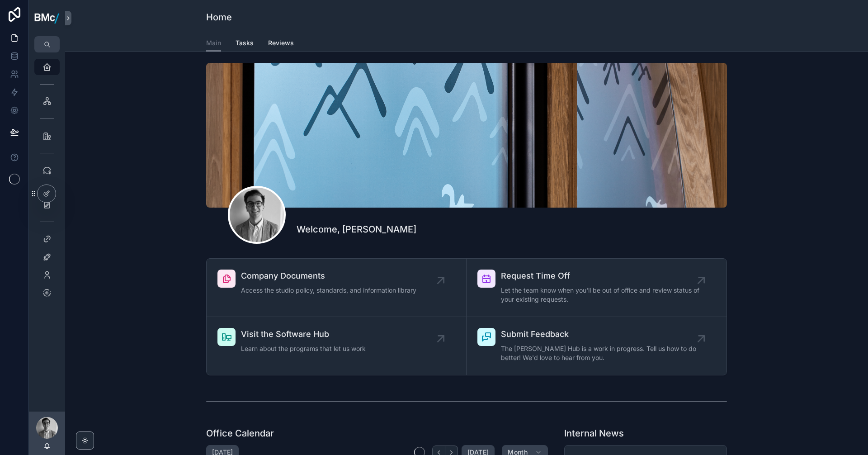 The image size is (868, 455). Describe the element at coordinates (47, 18) in the screenshot. I see `img: App logo` at that location.